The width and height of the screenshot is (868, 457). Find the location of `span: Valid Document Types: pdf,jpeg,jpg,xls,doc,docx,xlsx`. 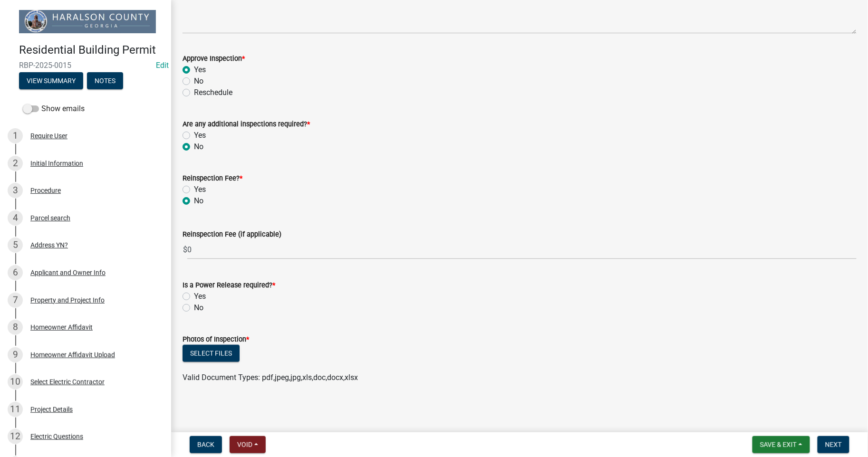

span: Valid Document Types: pdf,jpeg,jpg,xls,doc,docx,xlsx is located at coordinates (270, 378).